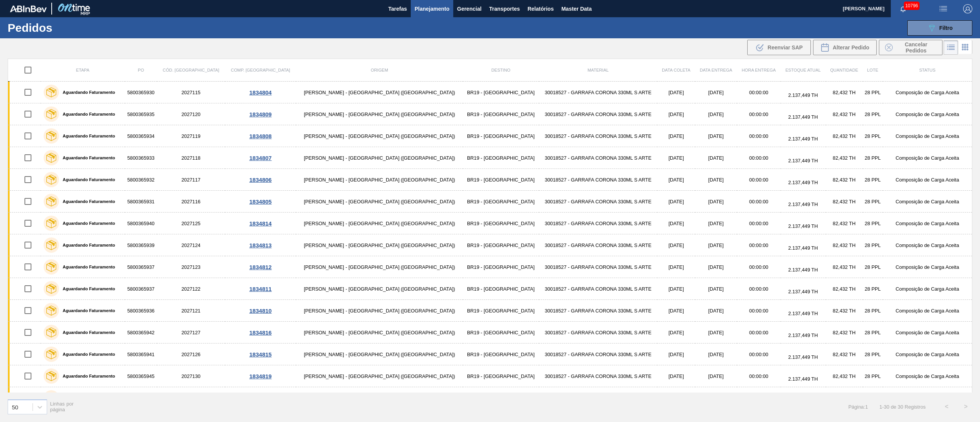 The image size is (980, 422). I want to click on span: Origem, so click(379, 70).